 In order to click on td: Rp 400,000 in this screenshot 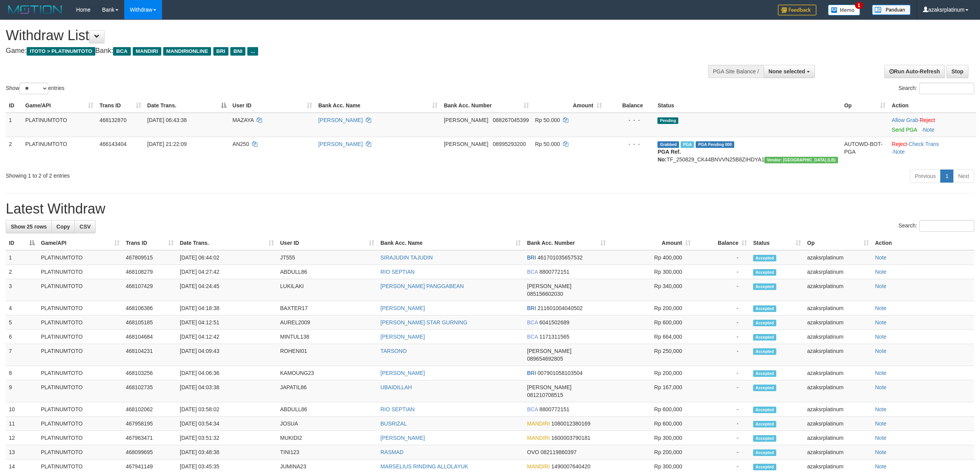, I will do `click(651, 258)`.